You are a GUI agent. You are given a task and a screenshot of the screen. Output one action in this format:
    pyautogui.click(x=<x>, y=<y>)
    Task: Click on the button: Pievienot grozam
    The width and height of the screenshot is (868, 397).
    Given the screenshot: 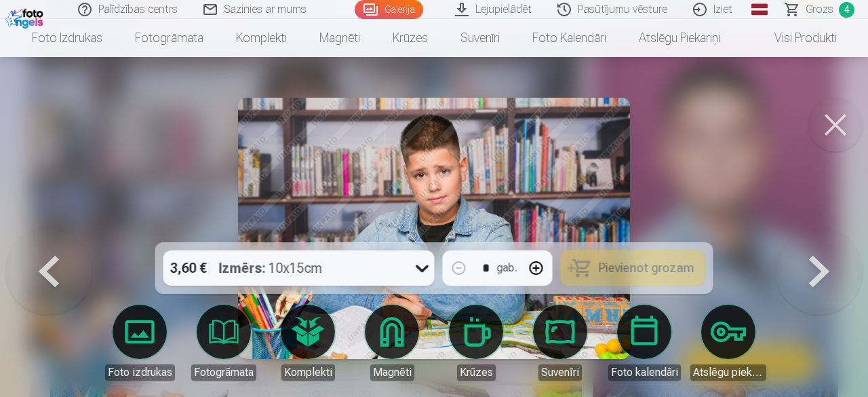 What is the action you would take?
    pyautogui.click(x=633, y=268)
    